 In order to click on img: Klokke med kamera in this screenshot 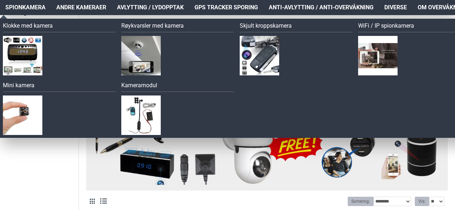, I will do `click(23, 56)`.